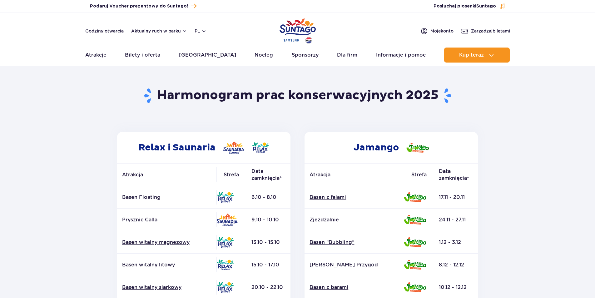  Describe the element at coordinates (490, 31) in the screenshot. I see `span: Zarządzaj biletami` at that location.